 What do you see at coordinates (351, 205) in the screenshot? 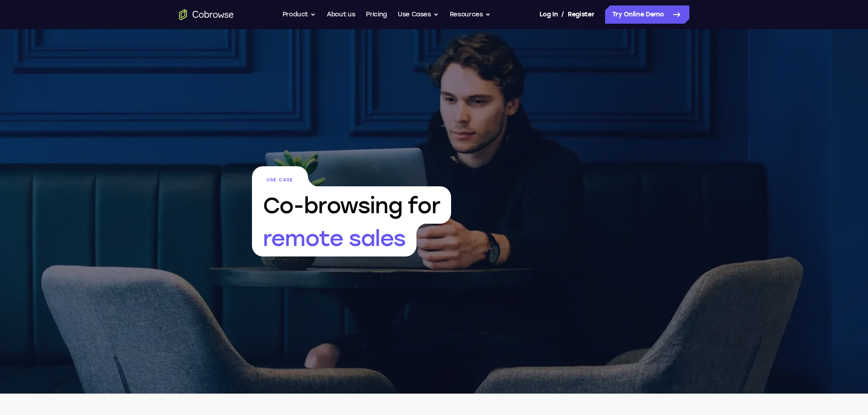
I see `span: Co-browsing for` at bounding box center [351, 205].